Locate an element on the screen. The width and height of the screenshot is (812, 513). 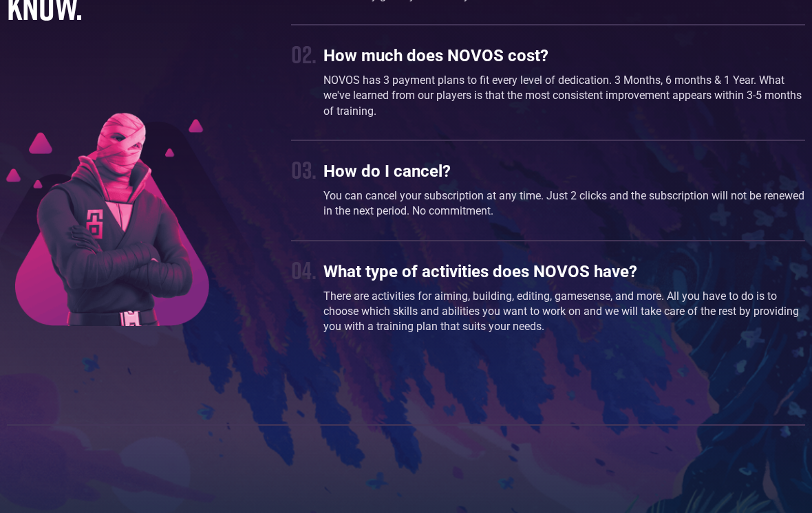
p: You can cancel your subscription at any time. Just 2 clicks and the subscription will not be rene... is located at coordinates (564, 204).